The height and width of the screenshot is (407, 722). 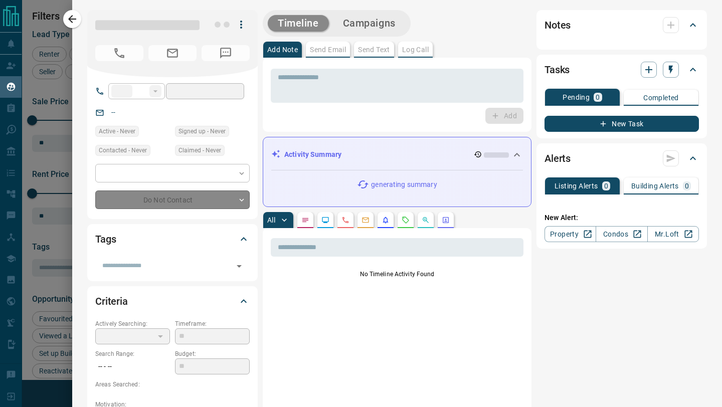 What do you see at coordinates (405, 220) in the screenshot?
I see `svg: Requests` at bounding box center [405, 220].